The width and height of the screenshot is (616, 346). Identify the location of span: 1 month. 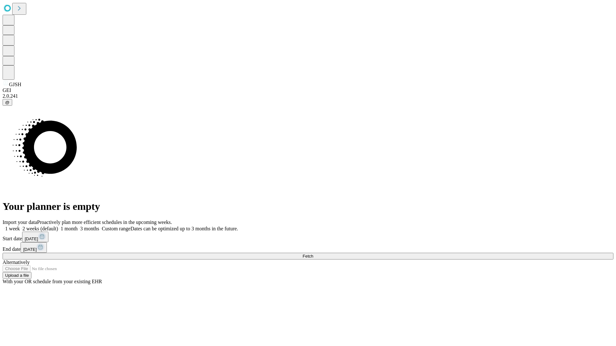
(69, 229).